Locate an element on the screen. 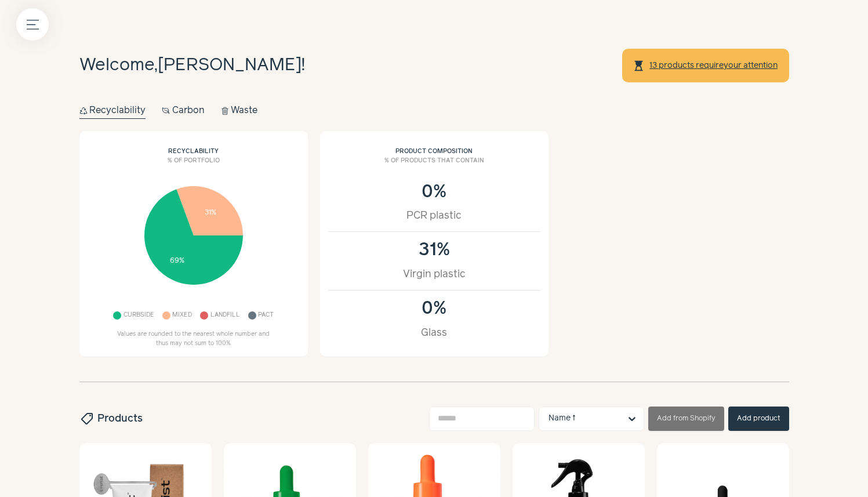 This screenshot has width=868, height=497. div: 31% is located at coordinates (434, 250).